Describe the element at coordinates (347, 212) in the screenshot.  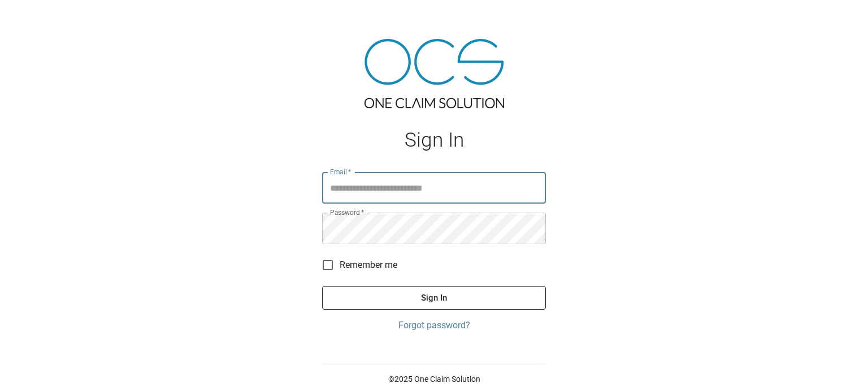
I see `label: Password` at that location.